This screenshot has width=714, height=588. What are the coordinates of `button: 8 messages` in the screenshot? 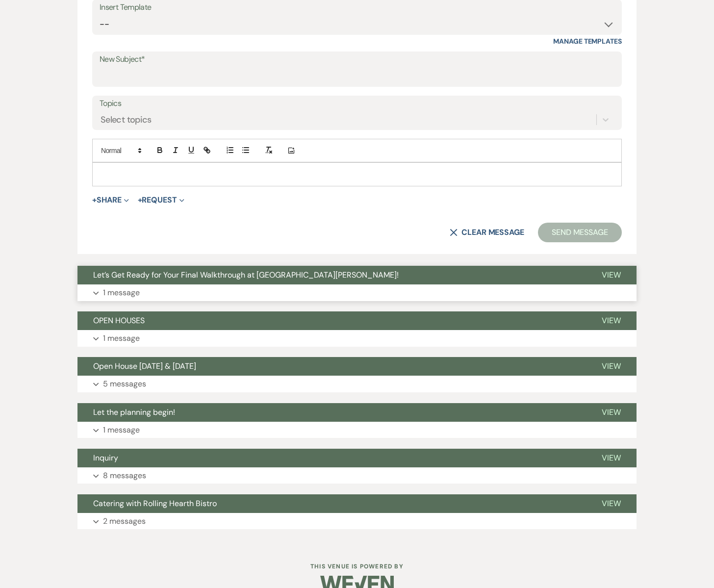 It's located at (357, 476).